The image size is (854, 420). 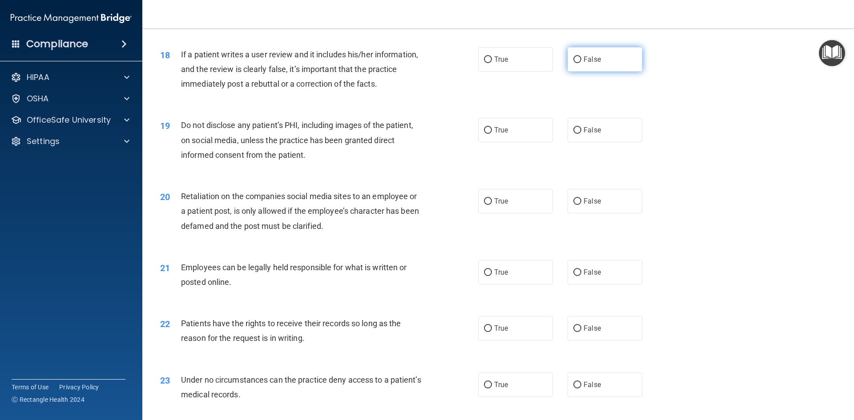 What do you see at coordinates (165, 197) in the screenshot?
I see `span: 20` at bounding box center [165, 197].